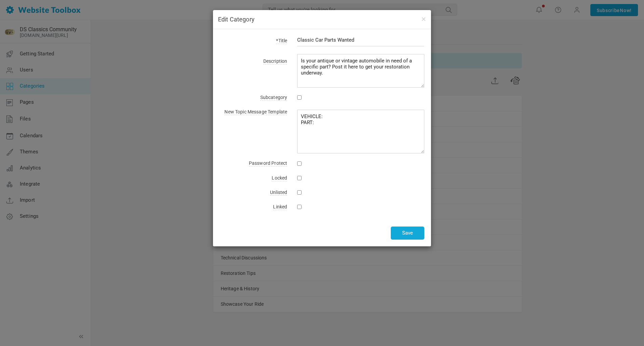 Image resolution: width=644 pixels, height=346 pixels. What do you see at coordinates (279, 193) in the screenshot?
I see `span: Unlisted` at bounding box center [279, 193].